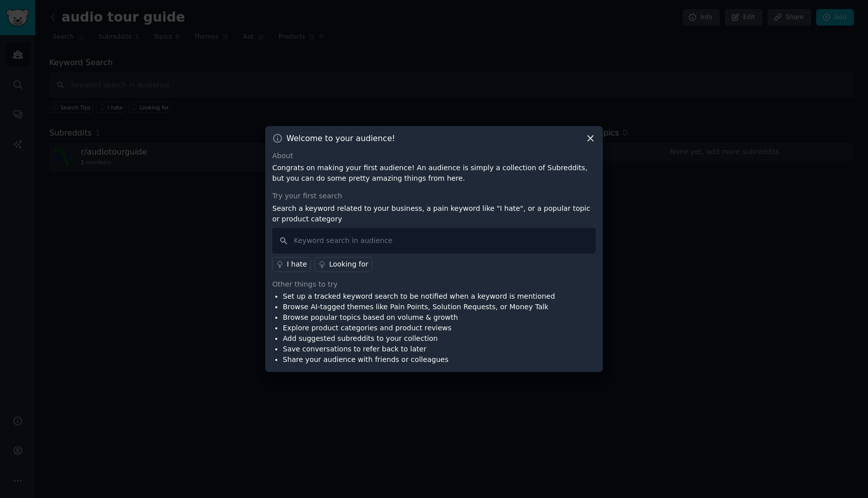 This screenshot has height=498, width=868. I want to click on li: Explore product categories and product reviews, so click(419, 328).